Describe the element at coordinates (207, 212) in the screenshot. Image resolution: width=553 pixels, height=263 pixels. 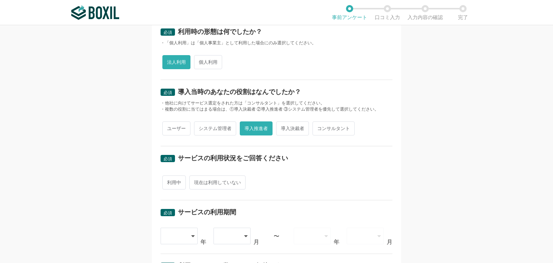
I see `div: サービスの利用期間` at that location.